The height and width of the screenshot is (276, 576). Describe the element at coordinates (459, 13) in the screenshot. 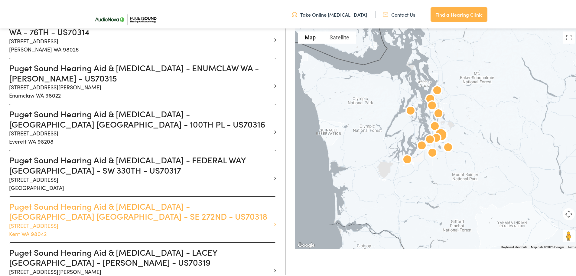

I see `a: Find a Hearing Clinic` at that location.